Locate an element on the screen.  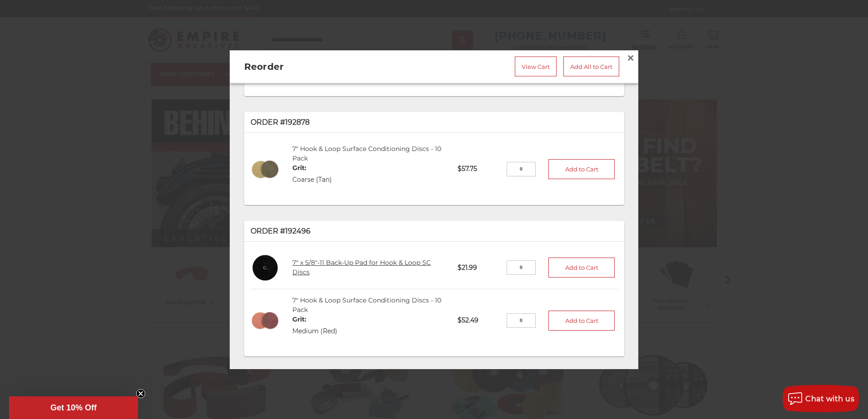
span: Get 10% Off is located at coordinates (73, 408).